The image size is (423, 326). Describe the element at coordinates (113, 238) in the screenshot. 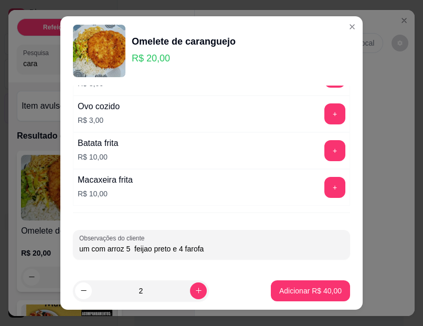

I see `label: Observações do cliente` at that location.